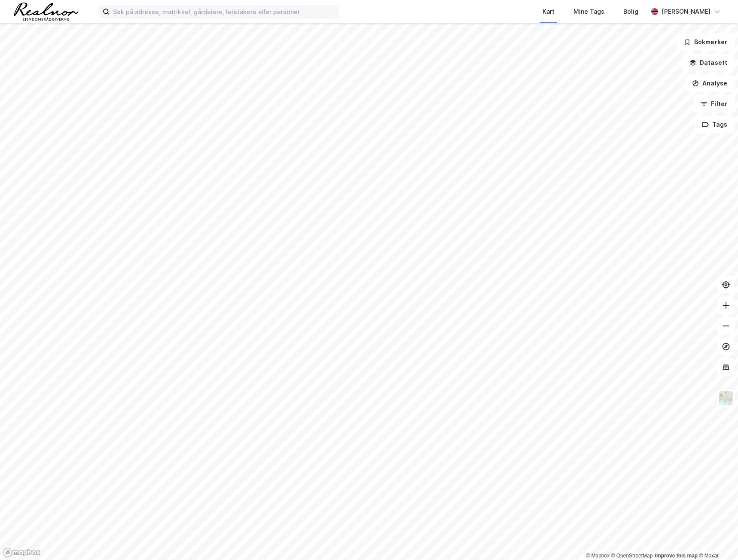  Describe the element at coordinates (630, 11) in the screenshot. I see `div: Bolig` at that location.